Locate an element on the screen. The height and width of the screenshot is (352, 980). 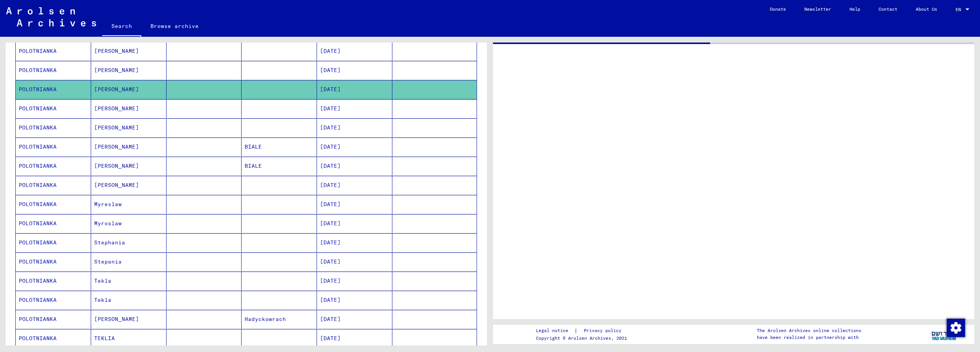
a: Search is located at coordinates (121, 27).